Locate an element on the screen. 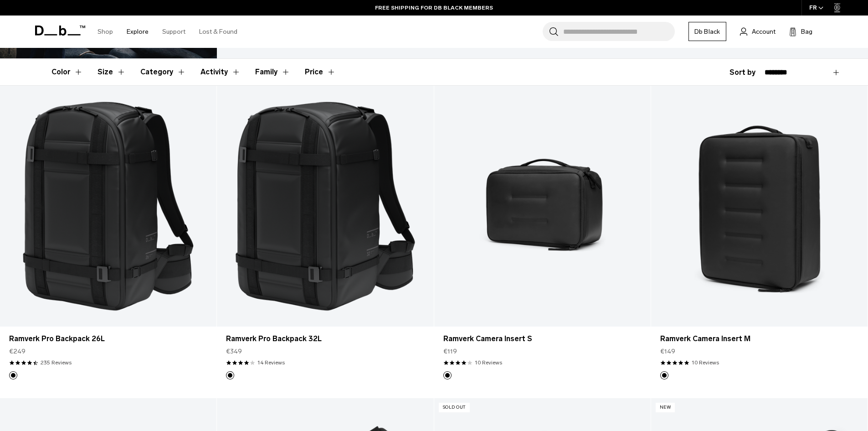 The width and height of the screenshot is (868, 431). a: Explore is located at coordinates (138, 32).